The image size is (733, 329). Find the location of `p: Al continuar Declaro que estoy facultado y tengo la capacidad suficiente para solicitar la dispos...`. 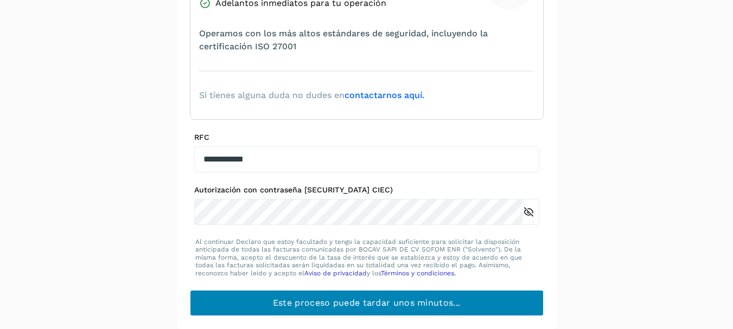

p: Al continuar Declaro que estoy facultado y tengo la capacidad suficiente para solicitar la dispos... is located at coordinates (367, 258).